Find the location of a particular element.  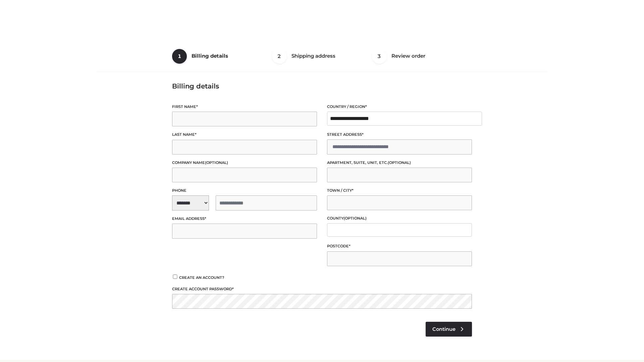

label: Apartment, suite, unit, etc. is located at coordinates (399, 163).